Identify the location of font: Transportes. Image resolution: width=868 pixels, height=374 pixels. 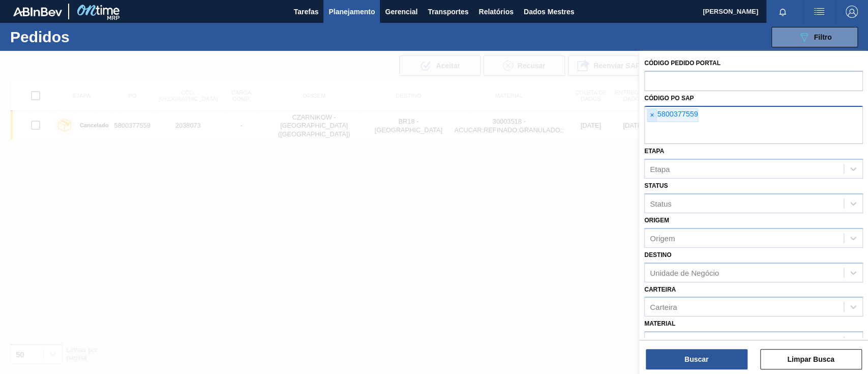
(448, 11).